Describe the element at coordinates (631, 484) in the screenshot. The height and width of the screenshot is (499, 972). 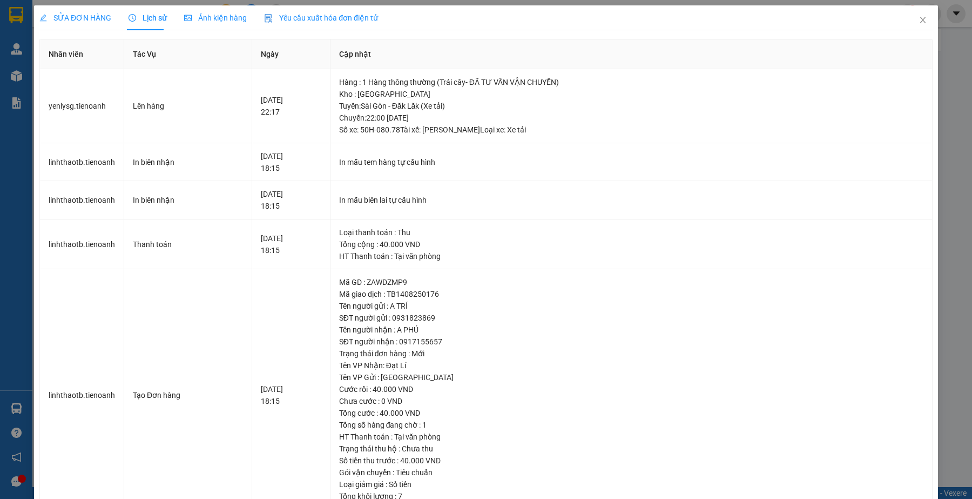
I see `div: Loại giảm giá : Số tiền` at that location.